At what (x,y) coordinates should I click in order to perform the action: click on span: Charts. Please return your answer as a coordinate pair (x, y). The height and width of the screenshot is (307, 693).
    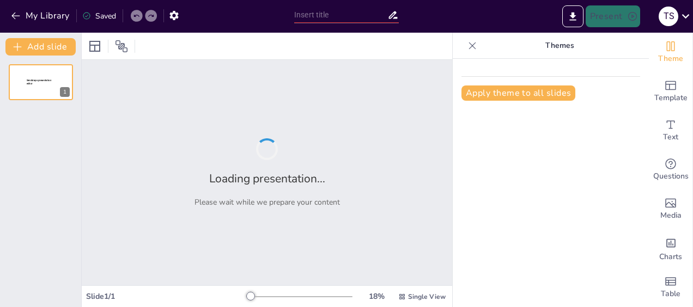
    Looking at the image, I should click on (670, 257).